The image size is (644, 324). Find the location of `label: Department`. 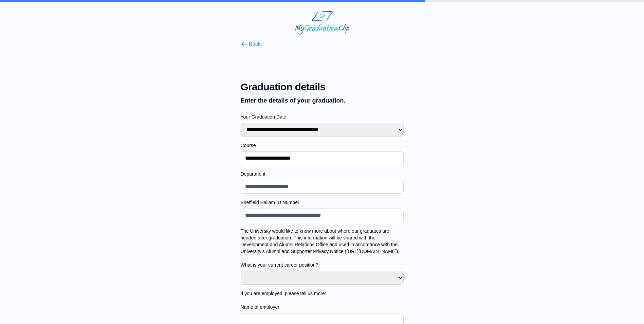

label: Department is located at coordinates (322, 174).